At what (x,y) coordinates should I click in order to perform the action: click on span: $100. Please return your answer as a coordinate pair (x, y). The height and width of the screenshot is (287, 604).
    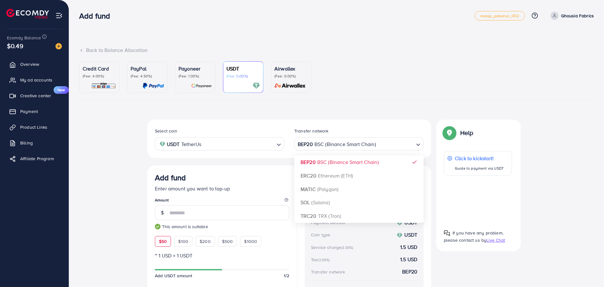
    Looking at the image, I should click on (183, 242).